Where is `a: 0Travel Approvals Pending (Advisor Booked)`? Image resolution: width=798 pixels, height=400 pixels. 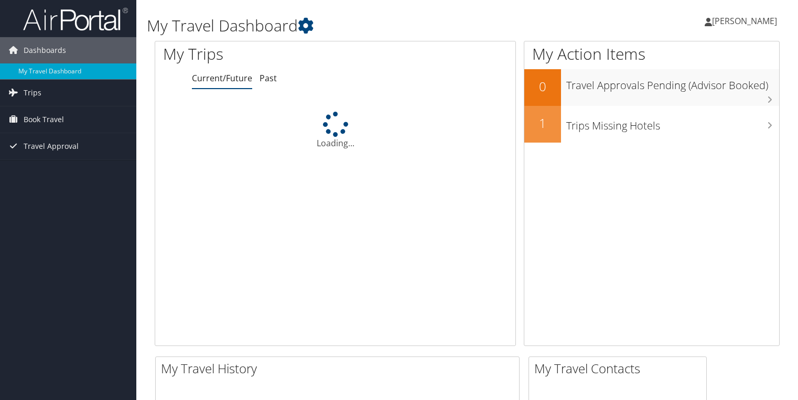 a: 0Travel Approvals Pending (Advisor Booked) is located at coordinates (651, 88).